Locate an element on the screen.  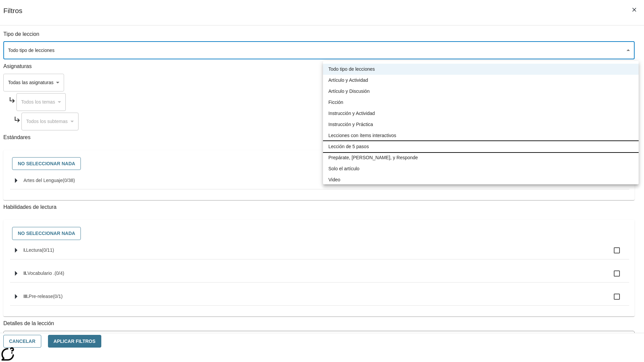
li: Instrucción y Práctica is located at coordinates (481, 125).